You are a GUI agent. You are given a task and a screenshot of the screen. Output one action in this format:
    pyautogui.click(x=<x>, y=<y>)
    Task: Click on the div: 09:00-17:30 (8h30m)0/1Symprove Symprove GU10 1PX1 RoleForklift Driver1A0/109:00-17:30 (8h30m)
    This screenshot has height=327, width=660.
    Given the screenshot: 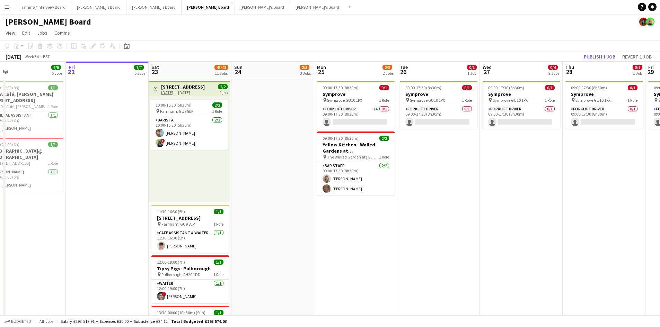 What is the action you would take?
    pyautogui.click(x=356, y=105)
    